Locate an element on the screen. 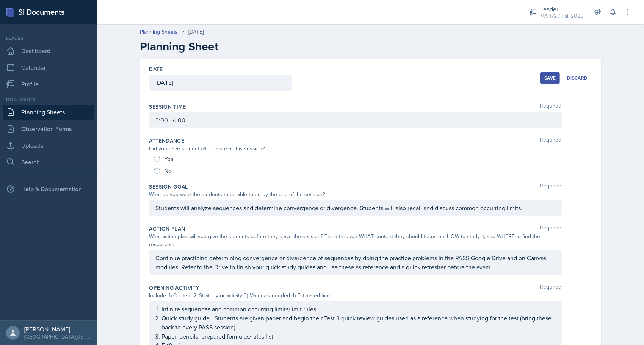  a: Uploads is located at coordinates (49, 146).